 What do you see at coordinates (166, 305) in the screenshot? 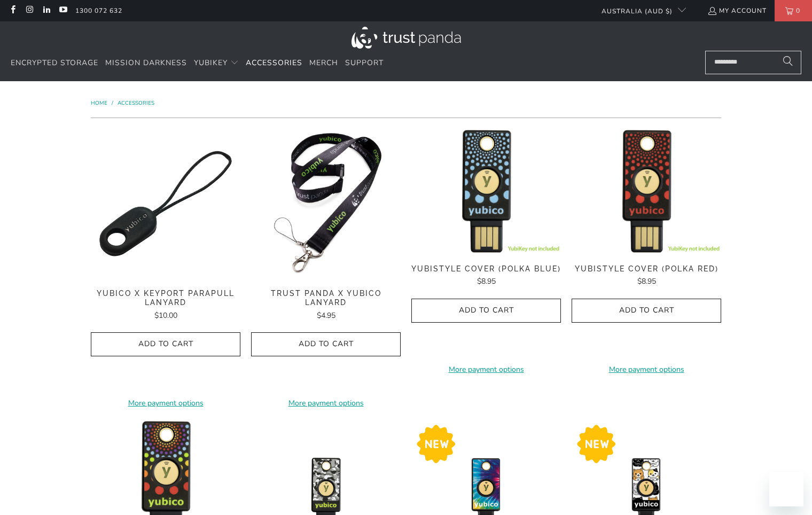
I see `a: Yubico x Keyport Parapull Lanyard $10.00` at bounding box center [166, 305].